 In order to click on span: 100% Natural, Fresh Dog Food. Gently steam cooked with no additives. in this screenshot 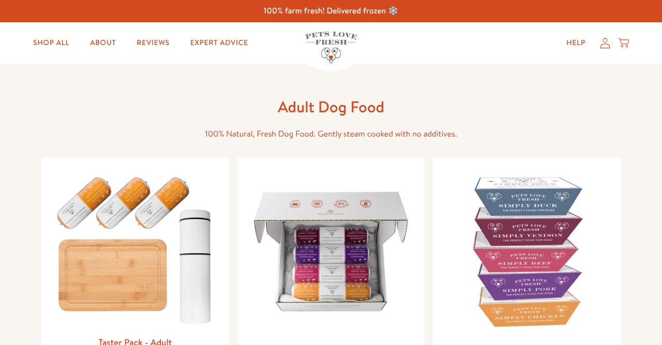, I will do `click(330, 134)`.